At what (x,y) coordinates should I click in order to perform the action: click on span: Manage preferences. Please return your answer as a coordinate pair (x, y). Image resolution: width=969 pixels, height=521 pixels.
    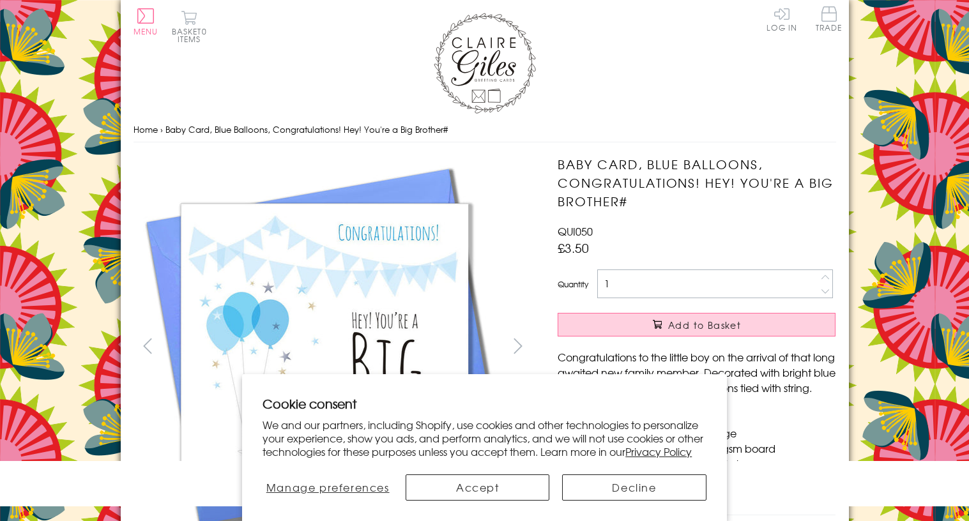
    Looking at the image, I should click on (328, 488).